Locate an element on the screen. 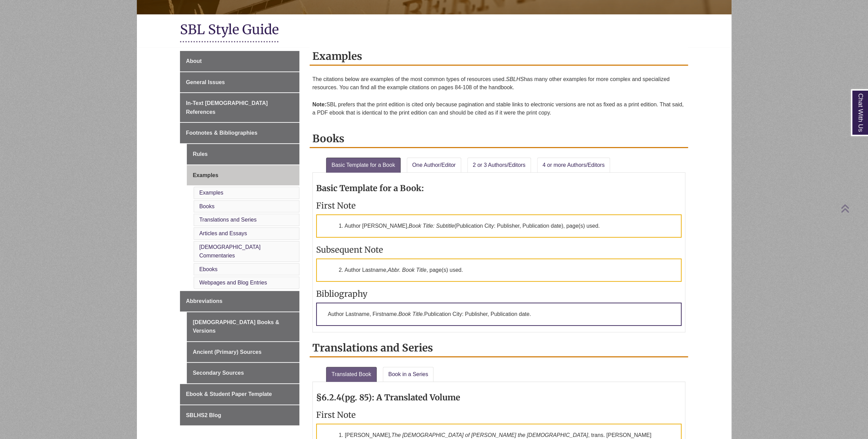 The width and height of the screenshot is (868, 439). span: About is located at coordinates (194, 61).